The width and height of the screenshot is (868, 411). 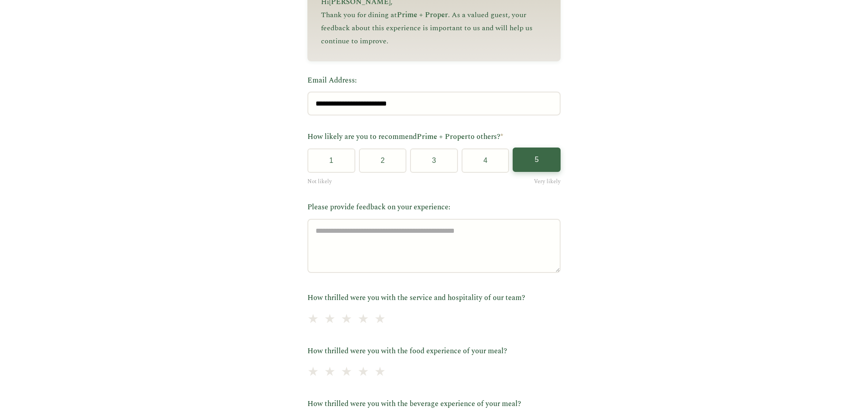 What do you see at coordinates (434, 28) in the screenshot?
I see `p: Thank you for dining at . As a valued guest, your feedback about this experience is important to ...` at bounding box center [434, 28].